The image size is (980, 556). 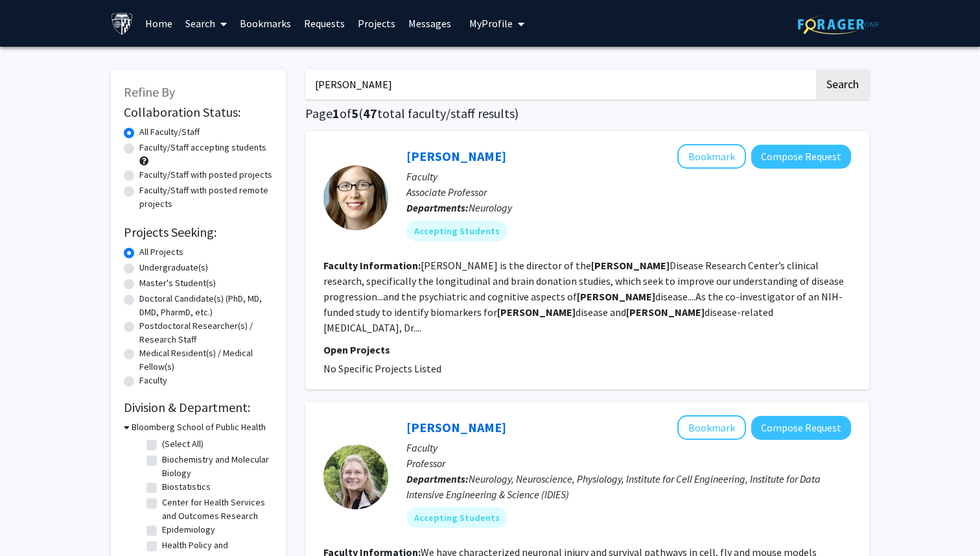 I want to click on label: Center for Health Services and Outcomes Research, so click(x=216, y=509).